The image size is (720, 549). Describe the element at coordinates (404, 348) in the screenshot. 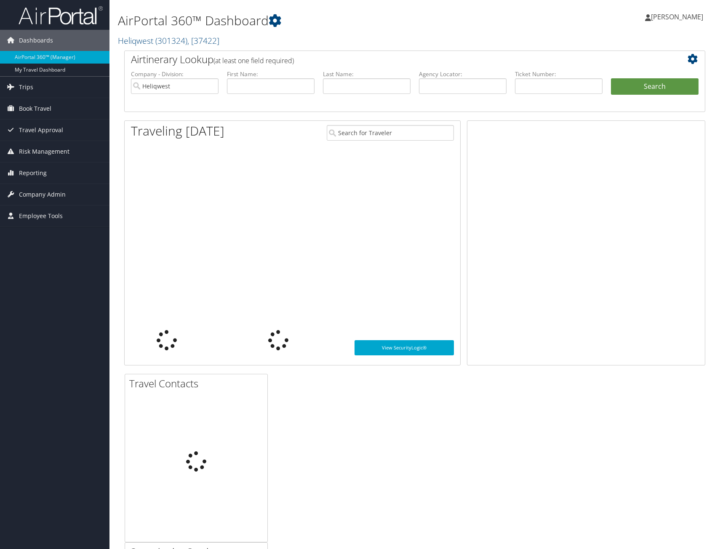

I see `a: View SecurityLogic®` at that location.